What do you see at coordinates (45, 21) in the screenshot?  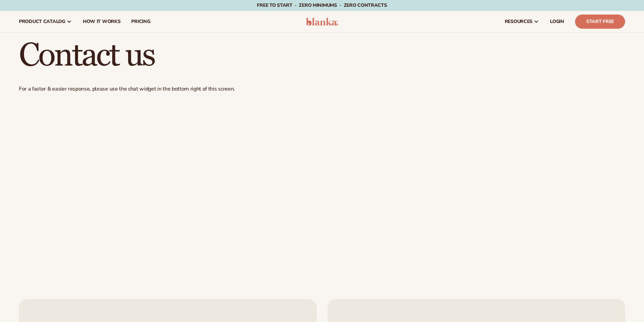 I see `a: product catalog` at bounding box center [45, 21].